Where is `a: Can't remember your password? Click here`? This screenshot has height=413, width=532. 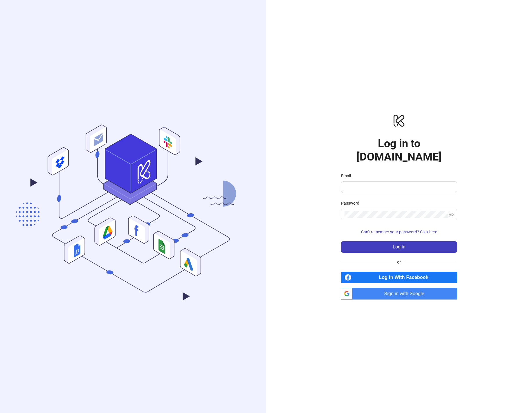 a: Can't remember your password? Click here is located at coordinates (399, 231).